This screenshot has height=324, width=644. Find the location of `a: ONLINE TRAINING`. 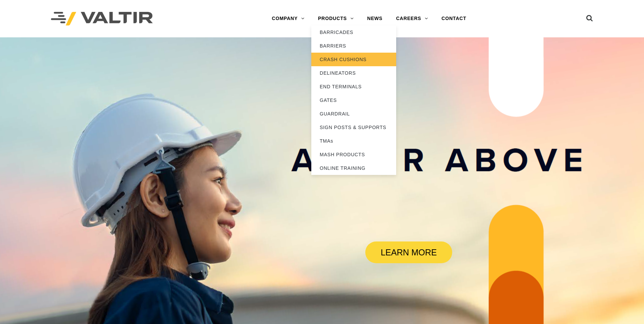

a: ONLINE TRAINING is located at coordinates (354, 168).